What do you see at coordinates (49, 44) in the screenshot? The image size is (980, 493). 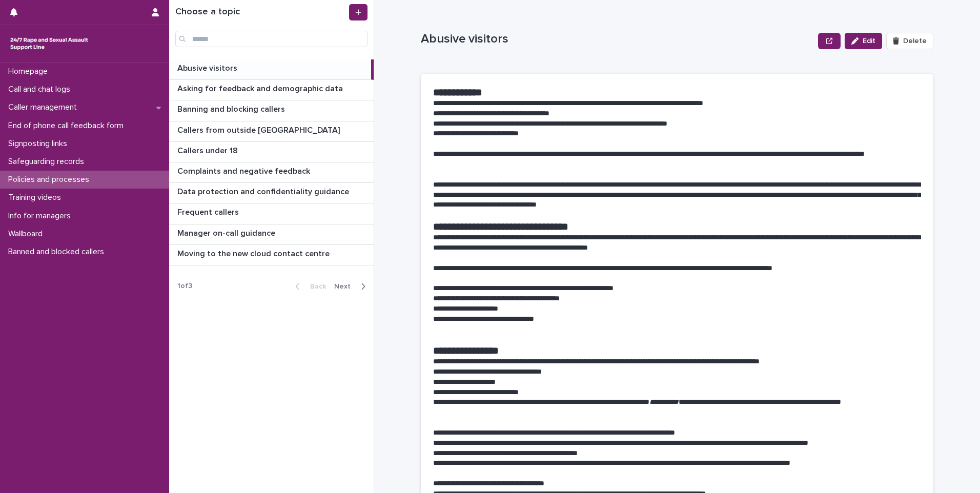 I see `img: rhQMoQhaT3yELyF149Cw` at bounding box center [49, 44].